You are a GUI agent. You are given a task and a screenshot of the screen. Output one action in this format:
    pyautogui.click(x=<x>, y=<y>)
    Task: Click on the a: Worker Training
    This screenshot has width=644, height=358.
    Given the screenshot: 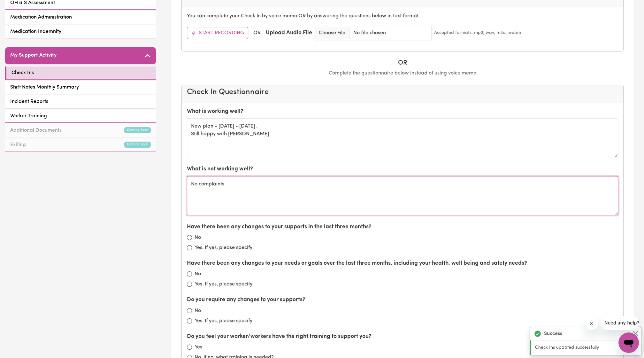 What is the action you would take?
    pyautogui.click(x=81, y=116)
    